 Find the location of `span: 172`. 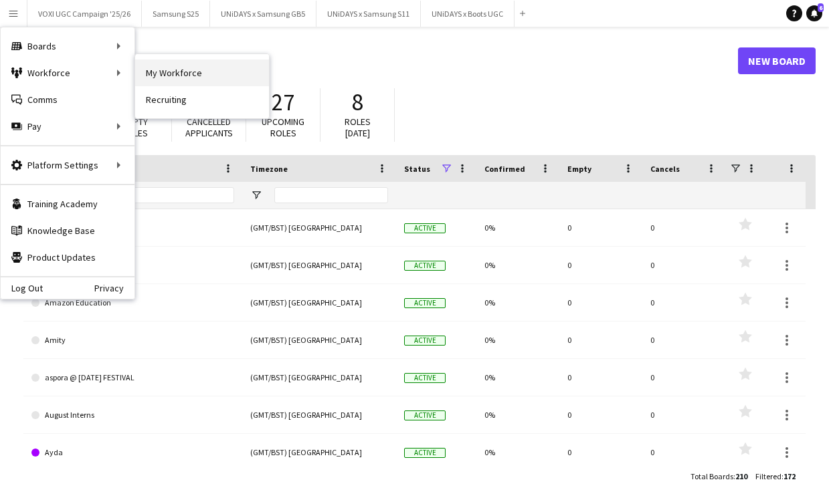

span: 172 is located at coordinates (789, 476).